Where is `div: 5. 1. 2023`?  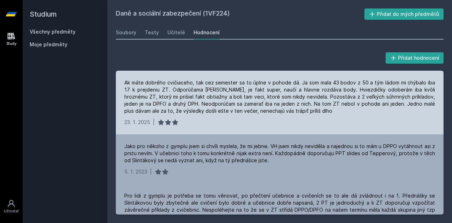 div: 5. 1. 2023 is located at coordinates (136, 172).